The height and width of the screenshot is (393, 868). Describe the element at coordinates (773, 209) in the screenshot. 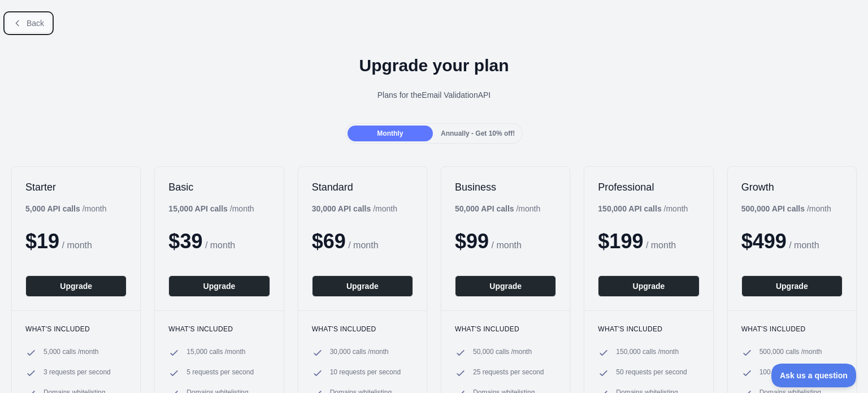

I see `b: 500,000 API calls` at that location.